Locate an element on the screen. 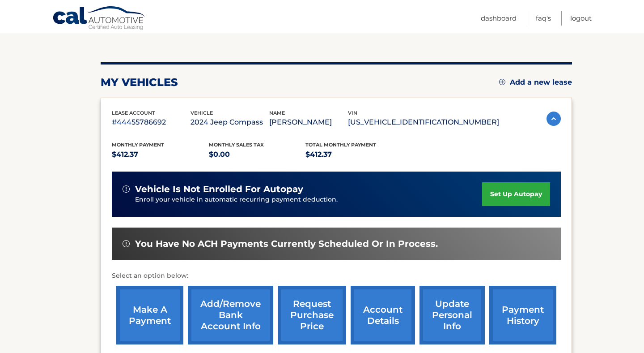 This screenshot has width=644, height=353. span: Total Monthly Payment is located at coordinates (341, 144).